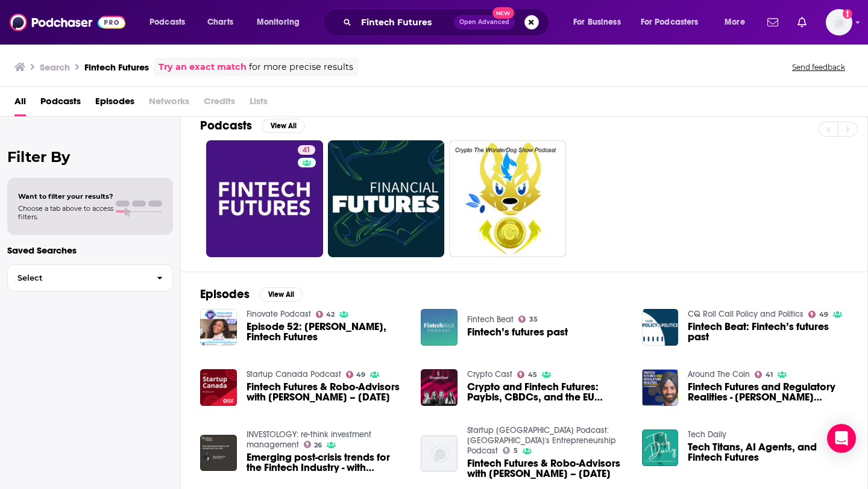 This screenshot has height=489, width=868. I want to click on button: Open AdvancedNew, so click(484, 22).